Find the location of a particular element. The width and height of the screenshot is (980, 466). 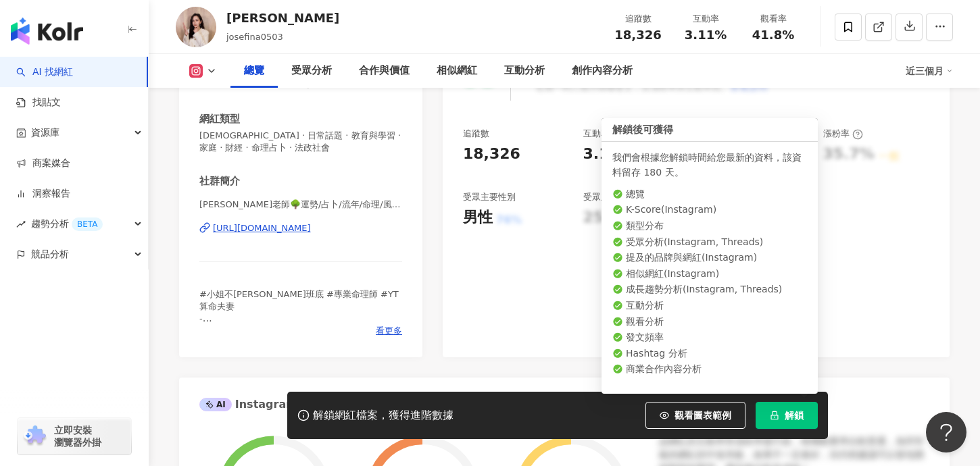

span: rise is located at coordinates (21, 224).